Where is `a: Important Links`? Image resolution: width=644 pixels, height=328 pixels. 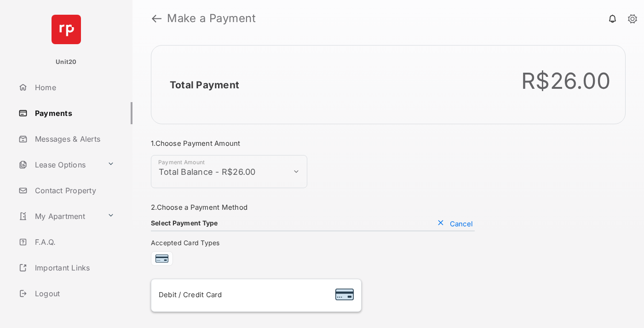
a: Important Links is located at coordinates (66, 268).